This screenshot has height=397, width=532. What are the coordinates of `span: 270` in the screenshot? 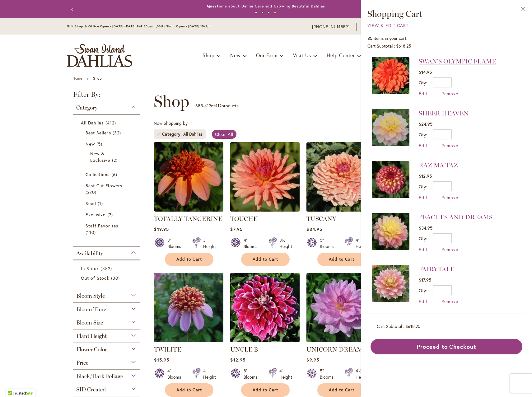 It's located at (92, 192).